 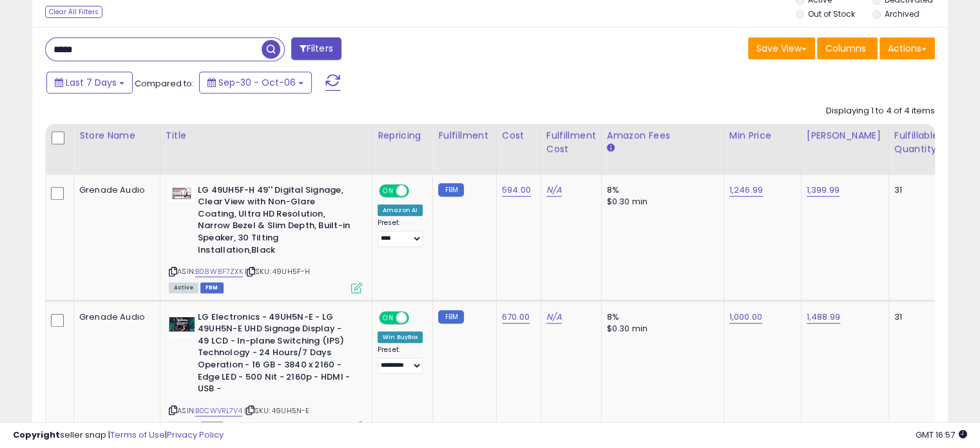 I want to click on a: 1,488.99, so click(x=823, y=317).